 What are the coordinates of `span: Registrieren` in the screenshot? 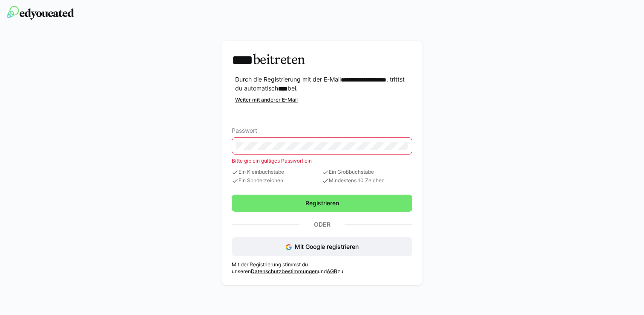 It's located at (322, 203).